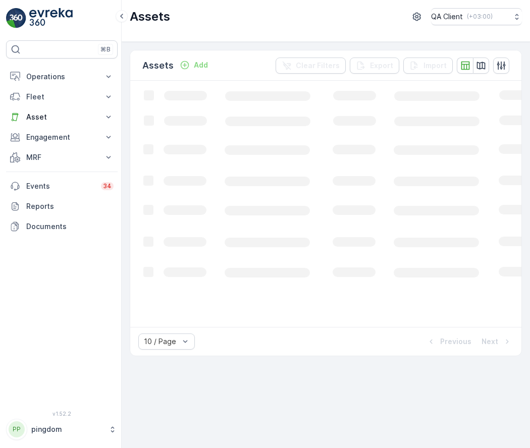 The image size is (530, 448). What do you see at coordinates (105, 49) in the screenshot?
I see `p: ⌘B` at bounding box center [105, 49].